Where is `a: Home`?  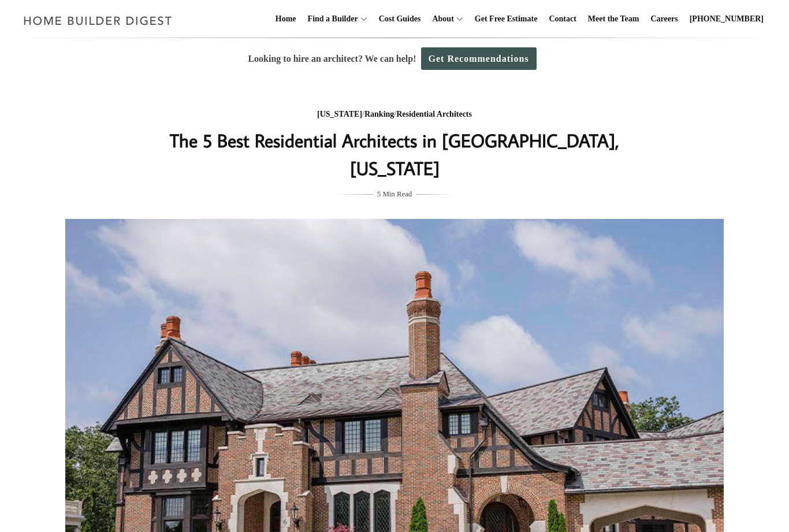 a: Home is located at coordinates (286, 19).